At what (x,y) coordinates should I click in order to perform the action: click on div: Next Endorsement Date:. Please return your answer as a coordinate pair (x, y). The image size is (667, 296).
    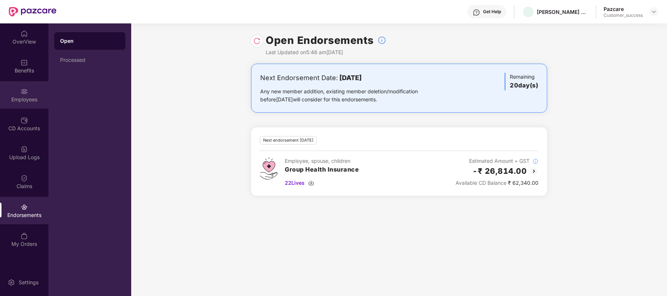
    Looking at the image, I should click on (350, 78).